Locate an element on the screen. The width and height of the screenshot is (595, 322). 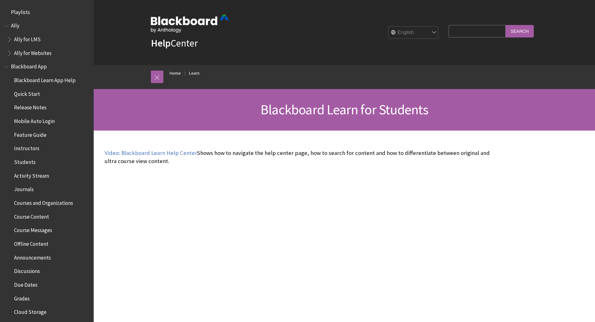
span: Blackboard Learn App Help is located at coordinates (45, 79).